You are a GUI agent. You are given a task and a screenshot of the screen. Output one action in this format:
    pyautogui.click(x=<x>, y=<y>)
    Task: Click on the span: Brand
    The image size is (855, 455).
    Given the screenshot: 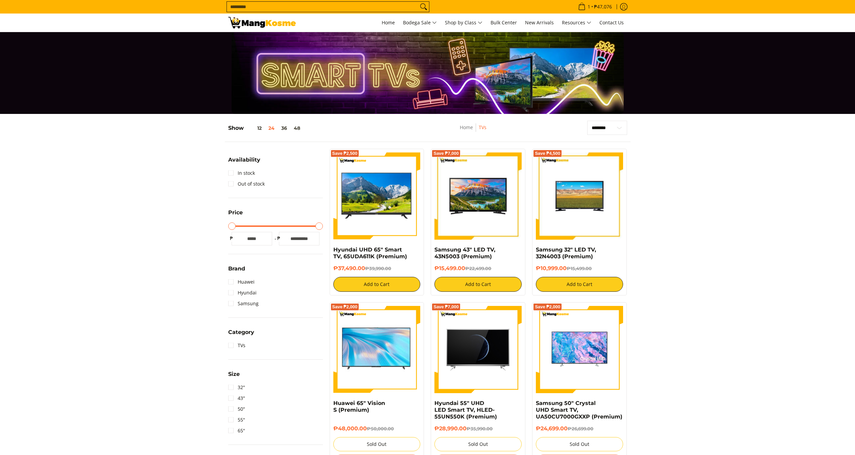 What is the action you would take?
    pyautogui.click(x=237, y=269)
    